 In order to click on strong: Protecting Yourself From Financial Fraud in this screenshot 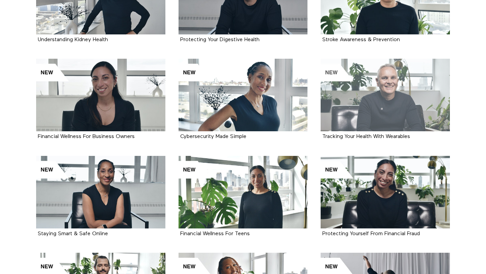, I will do `click(371, 234)`.